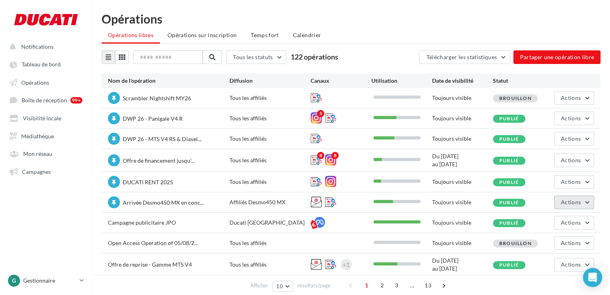 The image size is (610, 295). I want to click on div: Statut, so click(523, 81).